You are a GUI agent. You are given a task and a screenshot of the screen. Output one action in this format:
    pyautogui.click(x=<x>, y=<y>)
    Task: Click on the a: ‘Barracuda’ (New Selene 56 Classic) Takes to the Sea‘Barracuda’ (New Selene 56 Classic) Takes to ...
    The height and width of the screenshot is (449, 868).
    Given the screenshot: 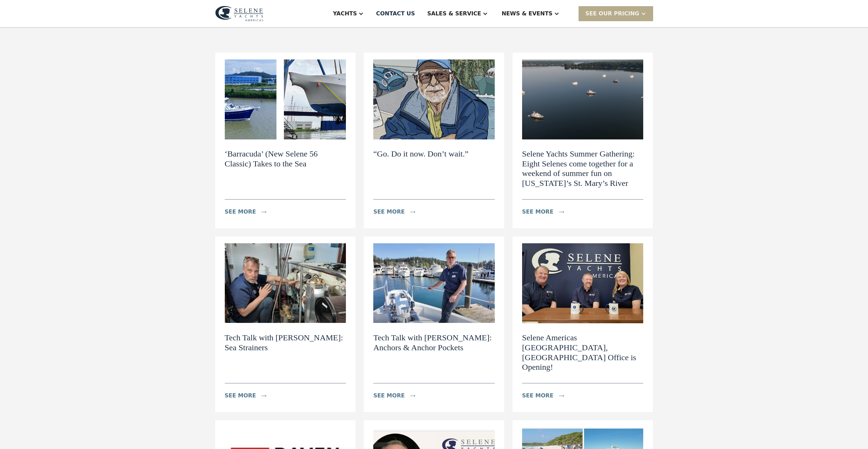 What is the action you would take?
    pyautogui.click(x=285, y=141)
    